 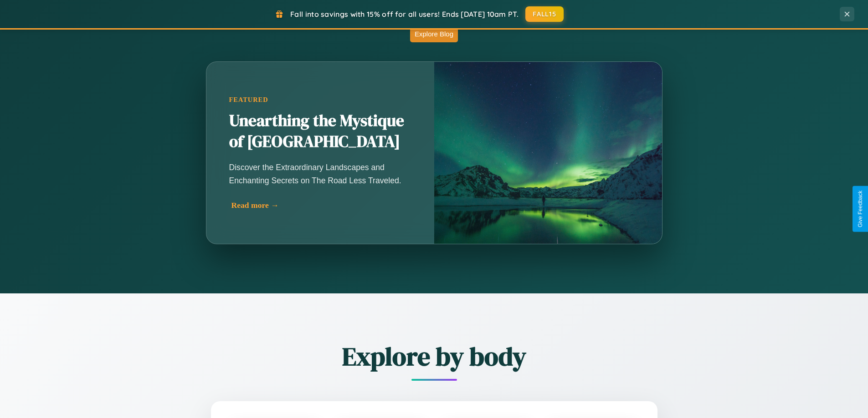 What do you see at coordinates (860, 209) in the screenshot?
I see `div: Give Feedback` at bounding box center [860, 209].